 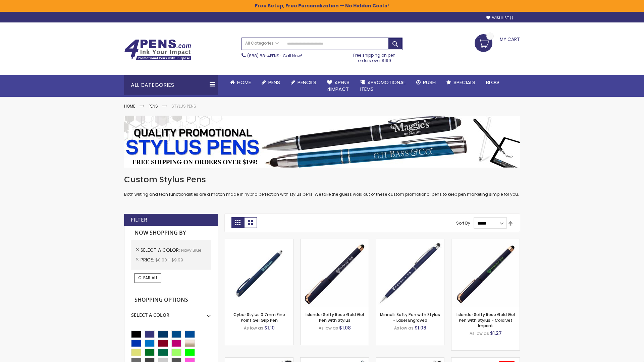 I want to click on label: Sort By, so click(x=463, y=223).